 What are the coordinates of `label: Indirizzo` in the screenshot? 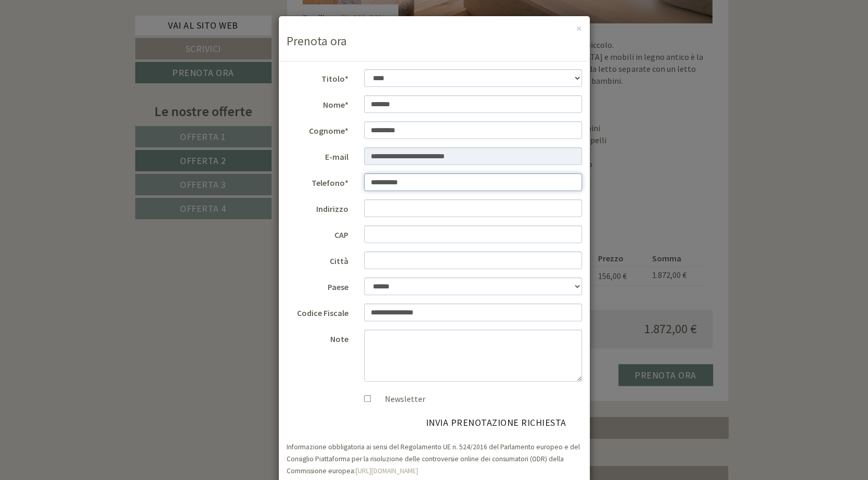 It's located at (318, 207).